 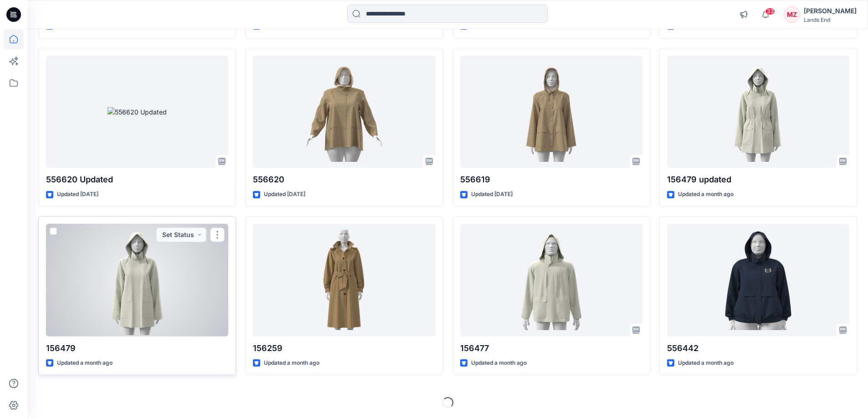 What do you see at coordinates (137, 112) in the screenshot?
I see `a: 556620 Updated` at bounding box center [137, 112].